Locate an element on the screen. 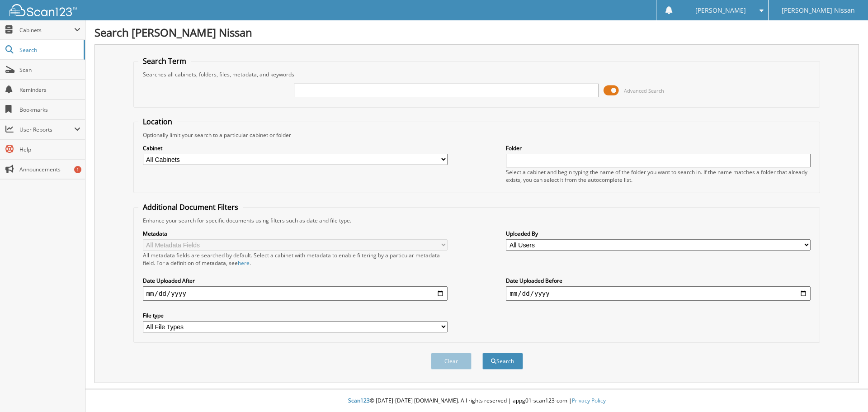  span: Search is located at coordinates (49, 50).